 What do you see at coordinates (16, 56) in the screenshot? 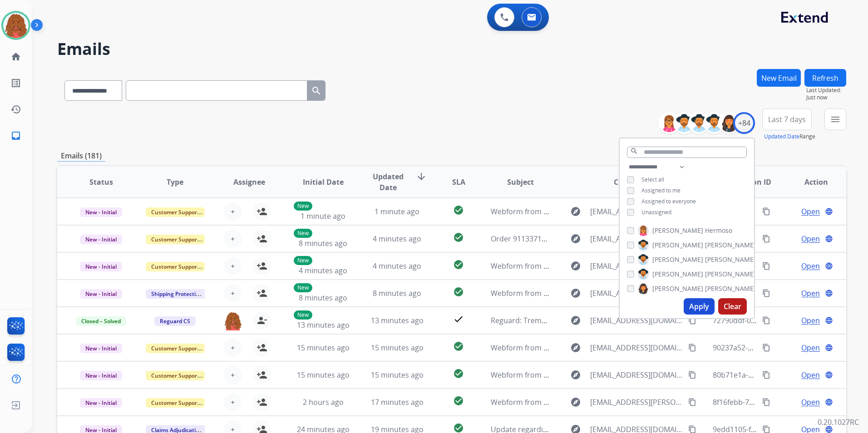
I see `mat-icon: home` at bounding box center [16, 56].